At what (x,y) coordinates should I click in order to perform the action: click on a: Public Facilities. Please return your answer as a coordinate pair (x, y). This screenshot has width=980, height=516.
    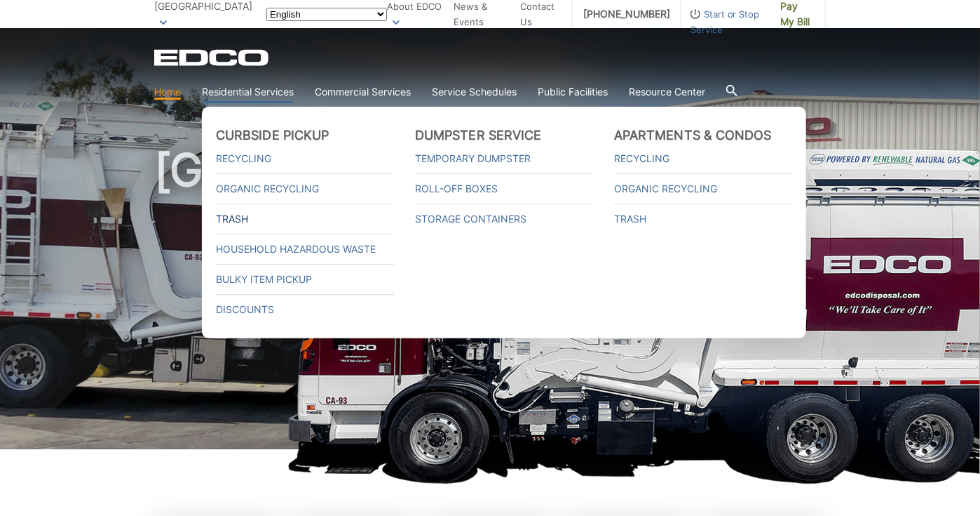
    Looking at the image, I should click on (572, 92).